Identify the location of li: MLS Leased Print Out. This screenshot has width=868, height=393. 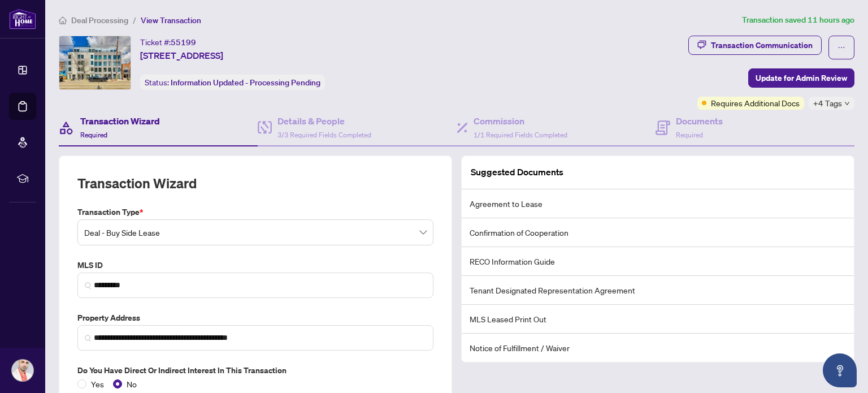
(657, 319).